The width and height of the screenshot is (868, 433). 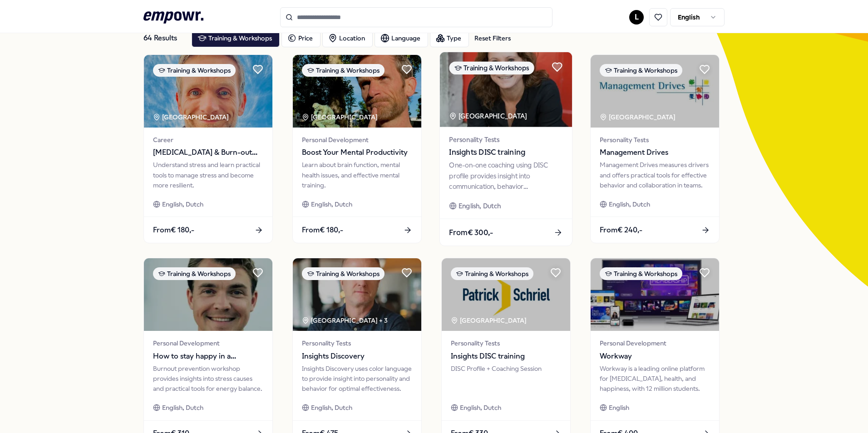 I want to click on span: How to stay happy in a performance society (workshop), so click(x=208, y=356).